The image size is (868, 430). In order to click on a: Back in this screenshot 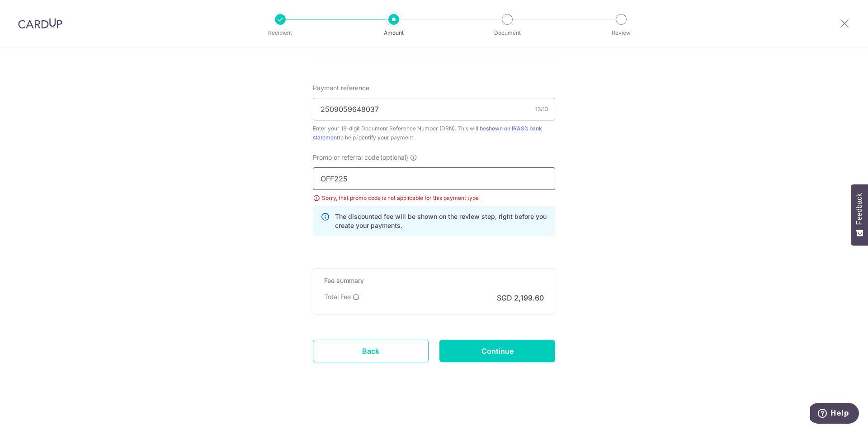, I will do `click(370, 351)`.